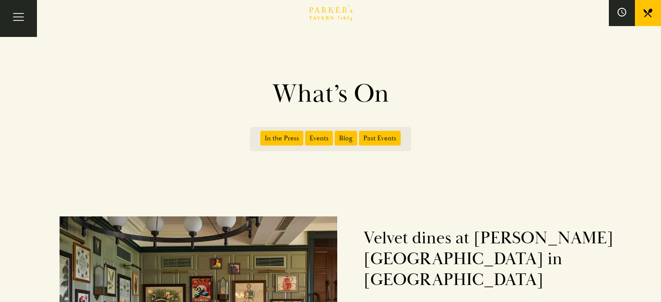 The height and width of the screenshot is (302, 661). Describe the element at coordinates (346, 138) in the screenshot. I see `span: Blog` at that location.